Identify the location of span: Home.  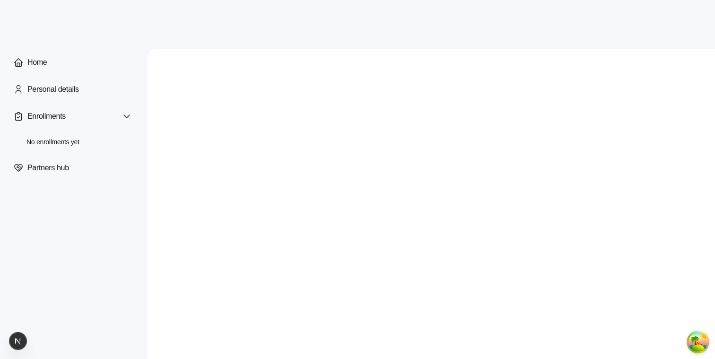
(37, 62).